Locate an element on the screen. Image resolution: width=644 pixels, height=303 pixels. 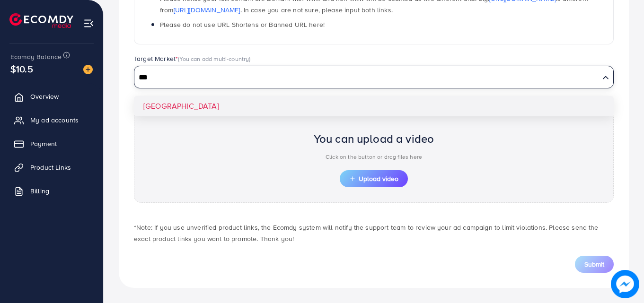
a: Billing is located at coordinates (51, 191).